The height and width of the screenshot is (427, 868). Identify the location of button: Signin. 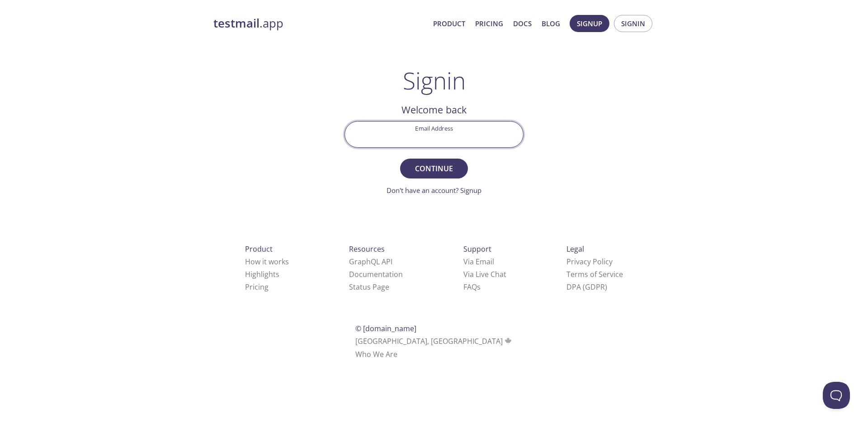
(633, 24).